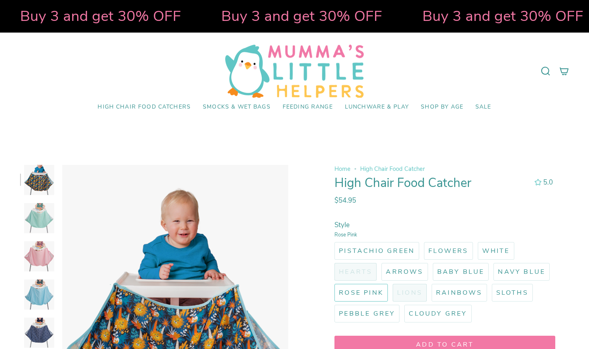 This screenshot has width=589, height=349. Describe the element at coordinates (438, 313) in the screenshot. I see `span: Cloudy Grey` at that location.